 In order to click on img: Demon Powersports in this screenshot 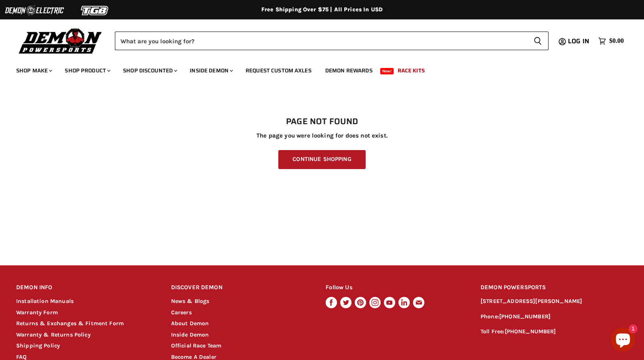, I will do `click(60, 41)`.